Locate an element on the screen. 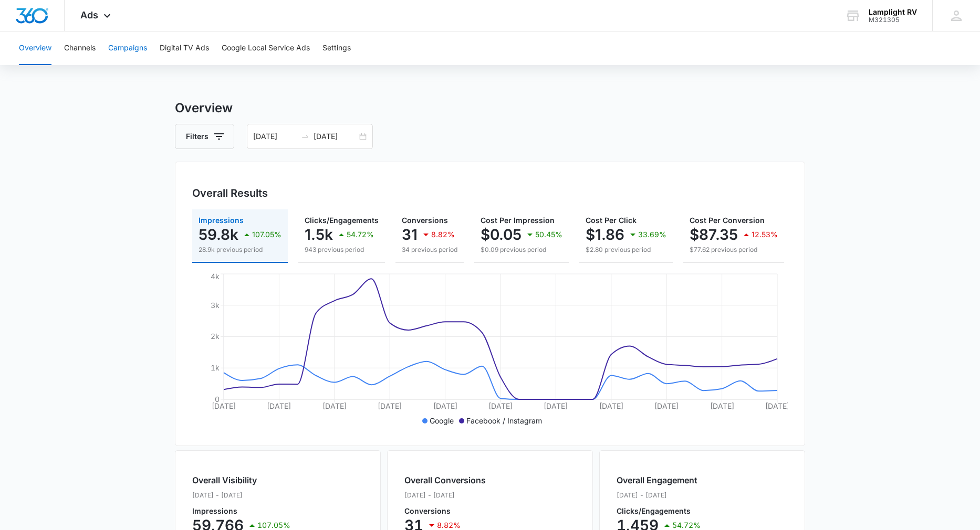 The image size is (980, 530). tspan: 2k is located at coordinates (215, 336).